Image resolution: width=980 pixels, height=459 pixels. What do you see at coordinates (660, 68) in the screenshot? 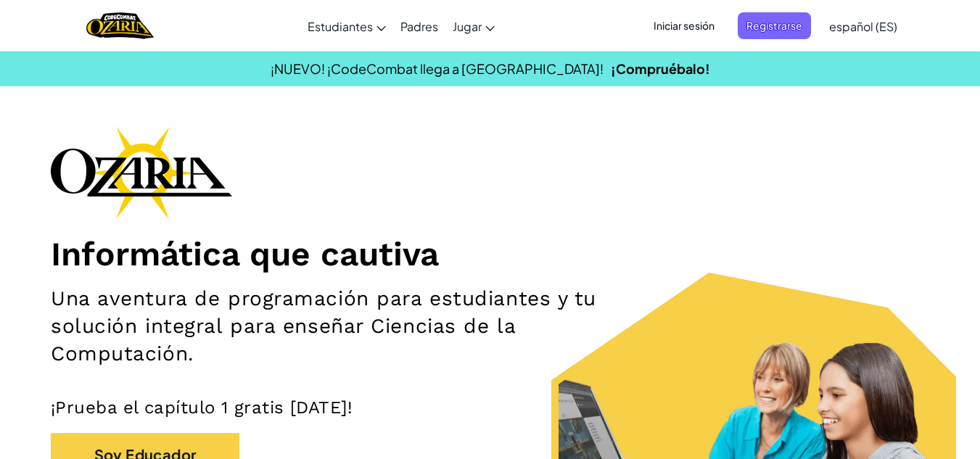
I see `a: ¡Compruébalo!` at bounding box center [660, 68].